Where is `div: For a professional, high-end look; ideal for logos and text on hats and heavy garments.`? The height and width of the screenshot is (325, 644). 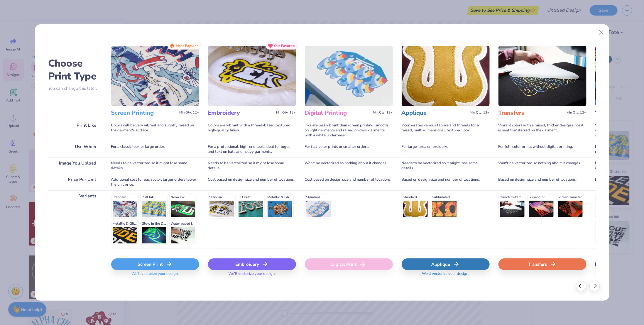 div: For a professional, high-end look; ideal for logos and text on hats and heavy garments. is located at coordinates (252, 149).